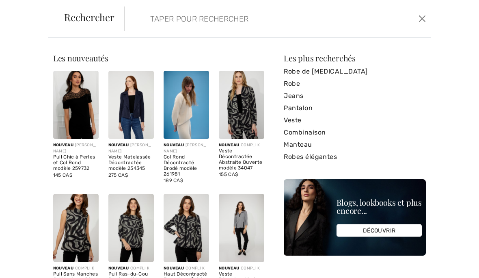 This screenshot has width=479, height=278. I want to click on a: Veste Matelassée Décontractée modèle 254345. Navy, so click(131, 105).